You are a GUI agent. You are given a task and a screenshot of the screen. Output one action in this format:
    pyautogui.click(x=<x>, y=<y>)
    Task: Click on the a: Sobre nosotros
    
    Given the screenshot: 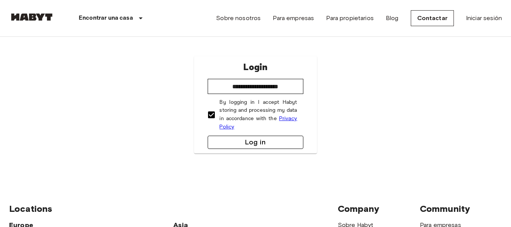 What is the action you would take?
    pyautogui.click(x=238, y=18)
    